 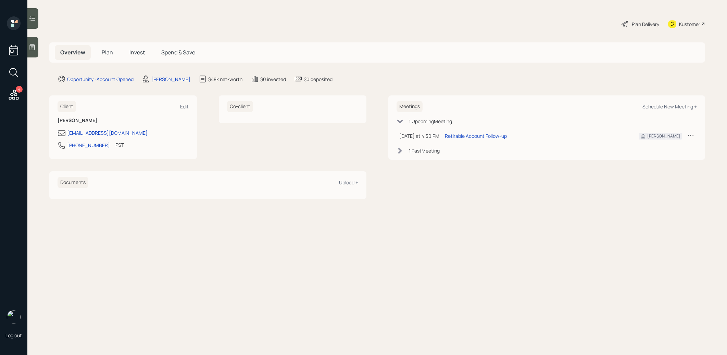 I want to click on h6: Meetings, so click(x=409, y=106).